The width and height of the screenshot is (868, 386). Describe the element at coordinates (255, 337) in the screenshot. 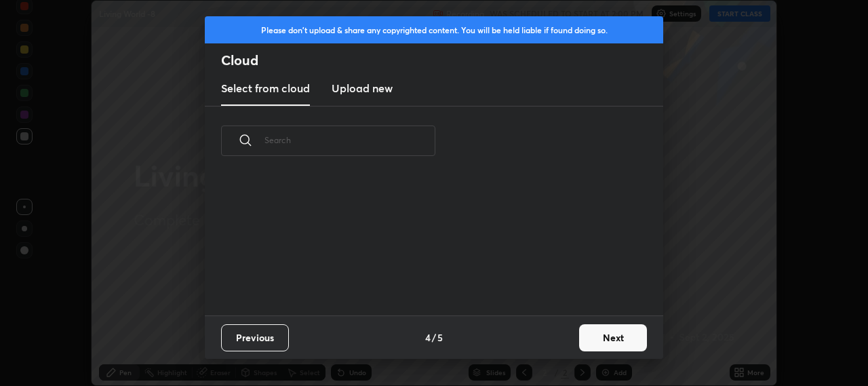

I see `button: Previous` at that location.